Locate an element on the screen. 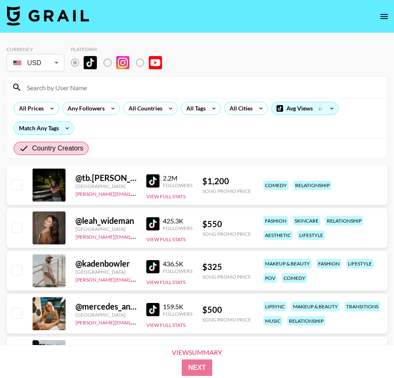  div: List locked to TikTok. is located at coordinates (119, 63).